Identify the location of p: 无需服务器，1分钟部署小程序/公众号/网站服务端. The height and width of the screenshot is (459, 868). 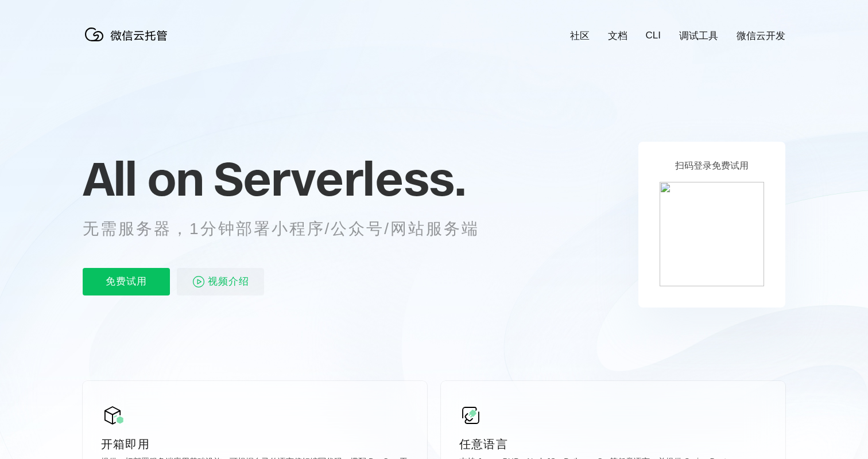
(292, 229).